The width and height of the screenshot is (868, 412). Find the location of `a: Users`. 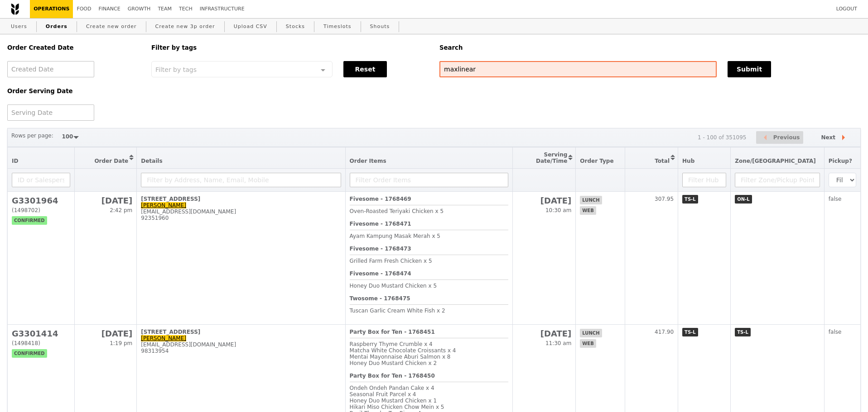

a: Users is located at coordinates (19, 27).